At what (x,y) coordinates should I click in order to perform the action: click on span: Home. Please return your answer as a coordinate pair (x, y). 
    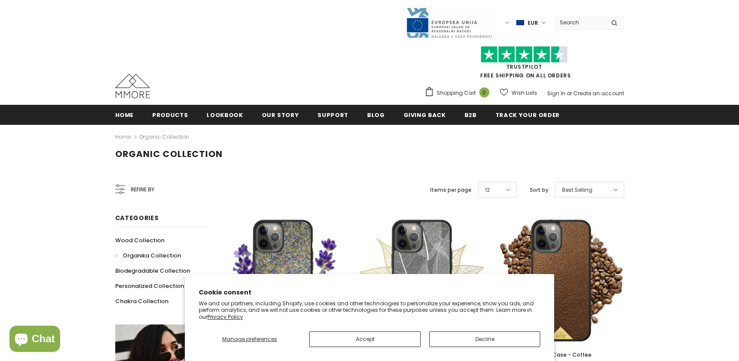
    Looking at the image, I should click on (124, 115).